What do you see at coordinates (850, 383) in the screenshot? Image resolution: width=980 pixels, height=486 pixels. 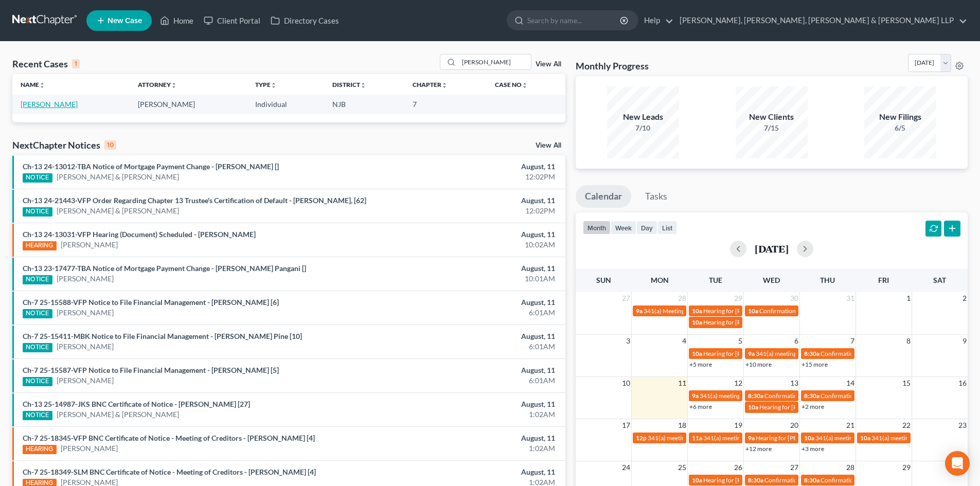 I see `span: 14` at bounding box center [850, 383].